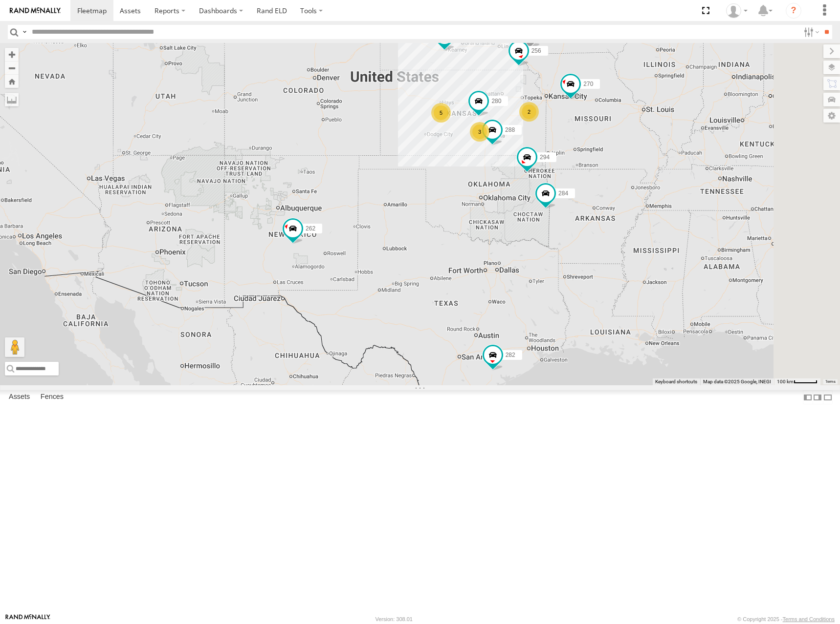  What do you see at coordinates (14, 348) in the screenshot?
I see `button: Drag Pegman onto the map to open Street View` at bounding box center [14, 348].